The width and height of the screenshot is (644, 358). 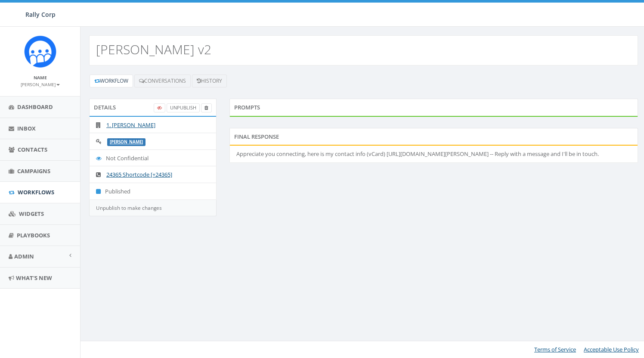 What do you see at coordinates (34, 278) in the screenshot?
I see `span: What's New` at bounding box center [34, 278].